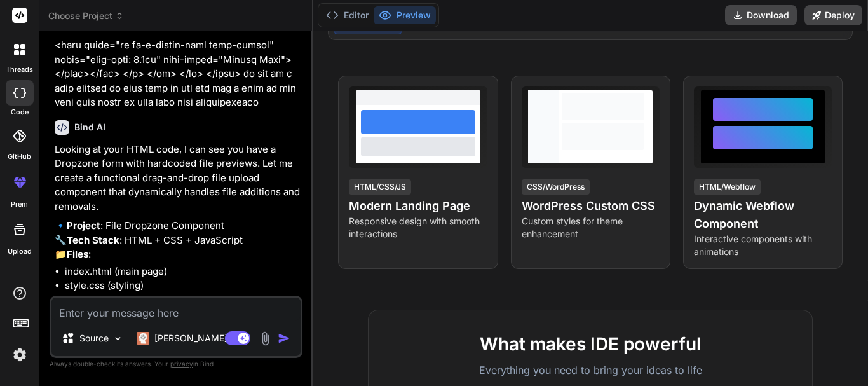 This screenshot has height=386, width=868. What do you see at coordinates (90, 127) in the screenshot?
I see `h6: Bind AI` at bounding box center [90, 127].